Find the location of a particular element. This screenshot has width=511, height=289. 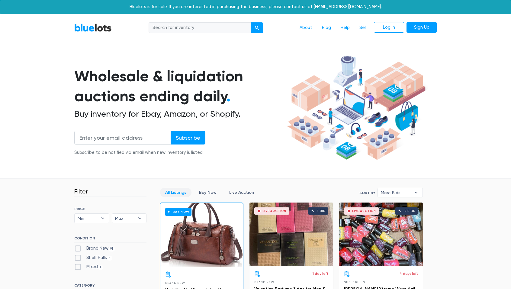

input: Search for inventory is located at coordinates (200, 28).